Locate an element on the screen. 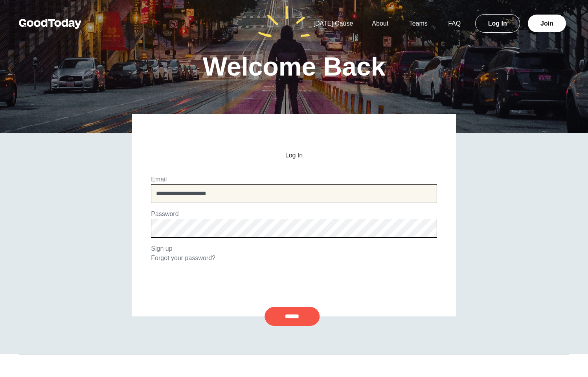  h1: Welcome Back is located at coordinates (294, 66).